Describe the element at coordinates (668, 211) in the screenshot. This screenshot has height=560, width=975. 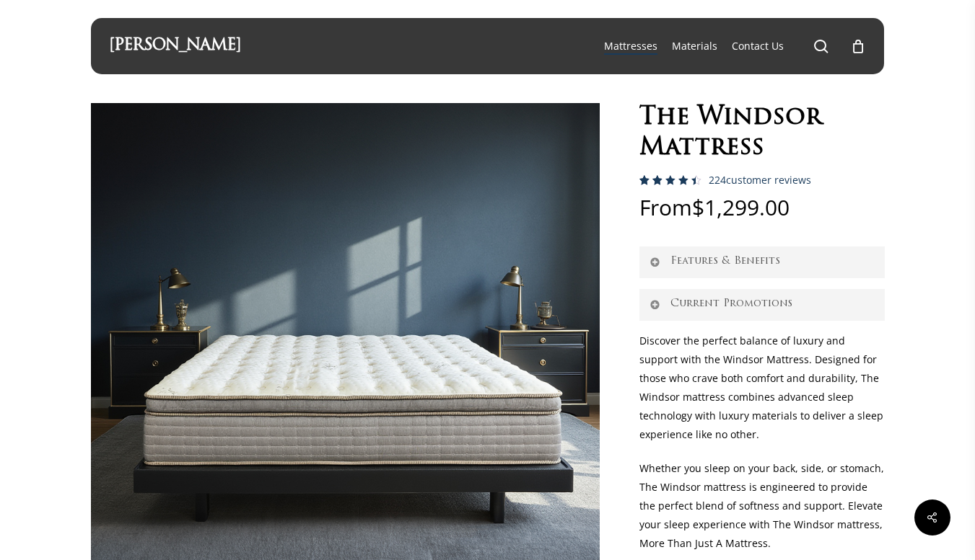
I see `span: Rated out of 5 based on customer ratings` at that location.